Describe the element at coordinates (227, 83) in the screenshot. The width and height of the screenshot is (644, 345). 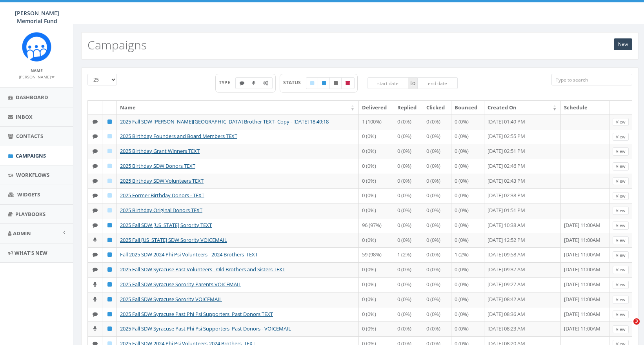
I see `span: TYPE` at that location.